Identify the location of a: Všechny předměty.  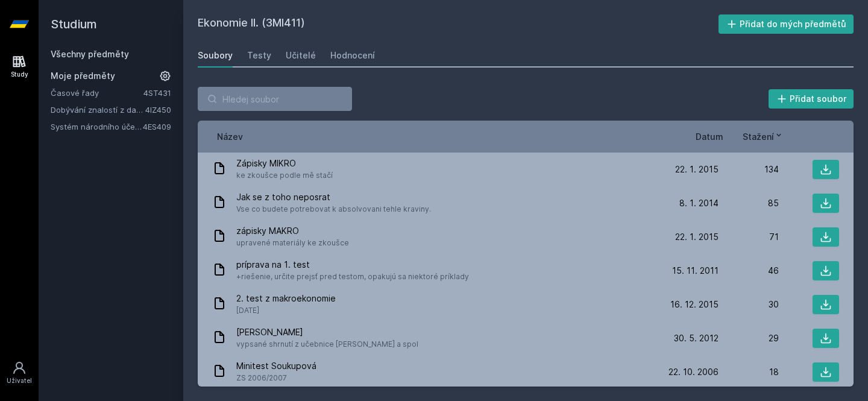
(90, 54).